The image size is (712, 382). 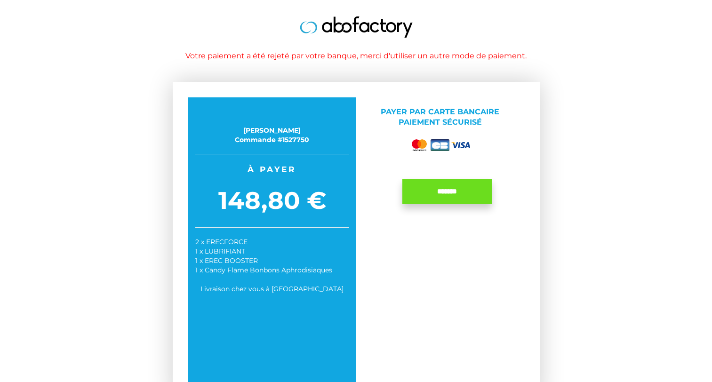 What do you see at coordinates (460, 145) in the screenshot?
I see `img: visa.png` at bounding box center [460, 145].